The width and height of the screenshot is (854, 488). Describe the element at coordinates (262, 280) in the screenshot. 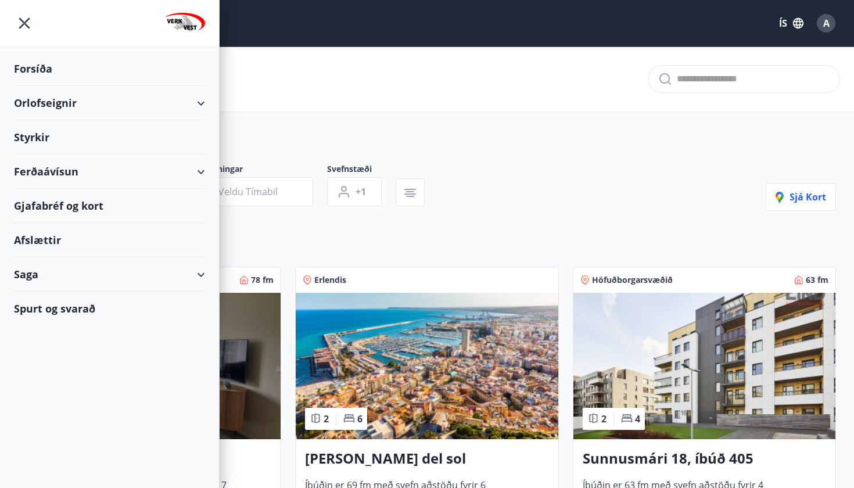

I see `span: 78 fm` at that location.